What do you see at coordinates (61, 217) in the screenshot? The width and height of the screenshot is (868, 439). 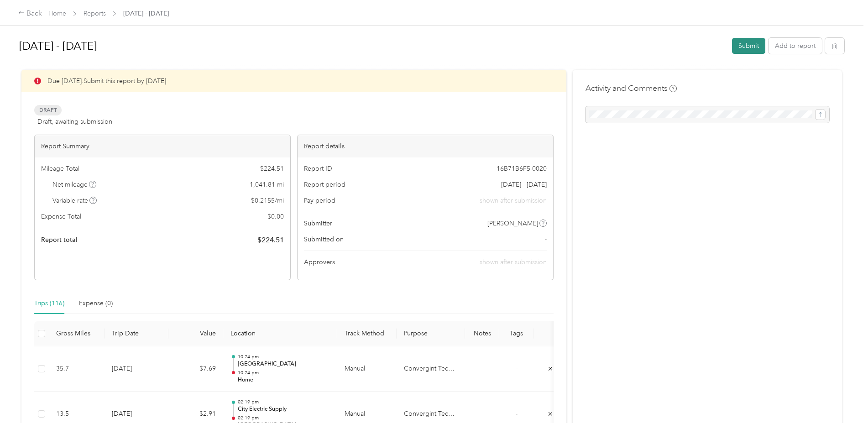 I see `span: Expense Total` at bounding box center [61, 217].